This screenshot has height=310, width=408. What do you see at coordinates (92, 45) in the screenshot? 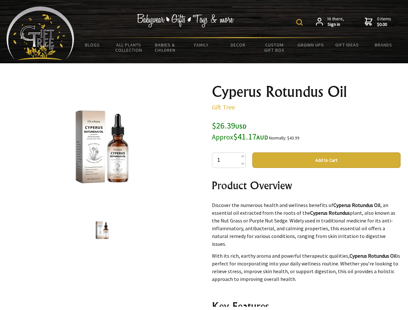
I see `a: BLOGS` at bounding box center [92, 45].